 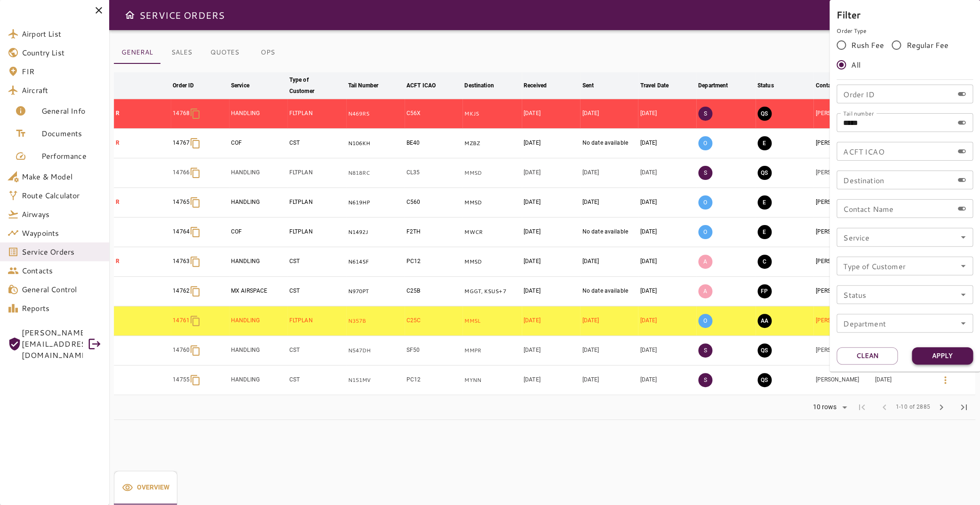 What do you see at coordinates (855, 65) in the screenshot?
I see `span: All` at bounding box center [855, 65].